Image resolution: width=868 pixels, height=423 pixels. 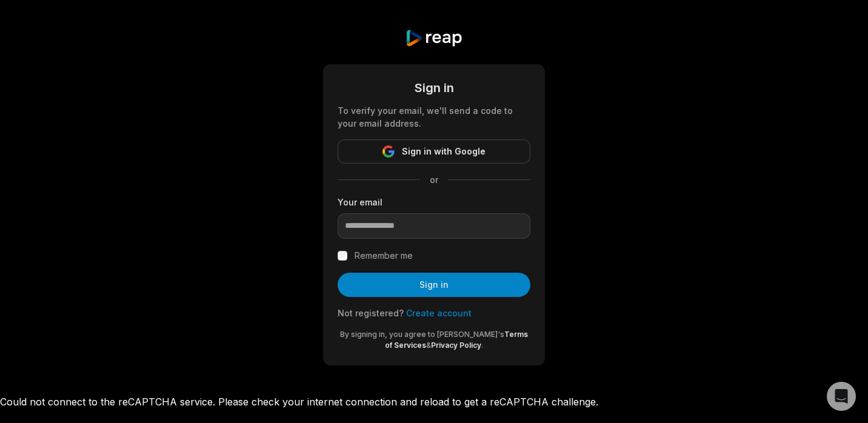 What do you see at coordinates (434, 117) in the screenshot?
I see `div: To verify your email, we'll send a code to your email address.` at bounding box center [434, 117].